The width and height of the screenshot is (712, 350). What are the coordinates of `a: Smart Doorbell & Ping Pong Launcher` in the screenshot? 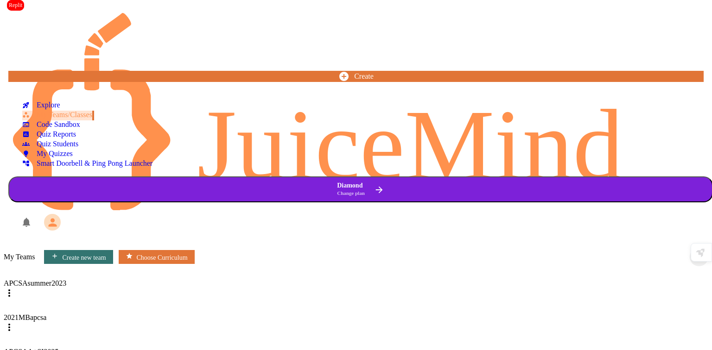 It's located at (87, 164).